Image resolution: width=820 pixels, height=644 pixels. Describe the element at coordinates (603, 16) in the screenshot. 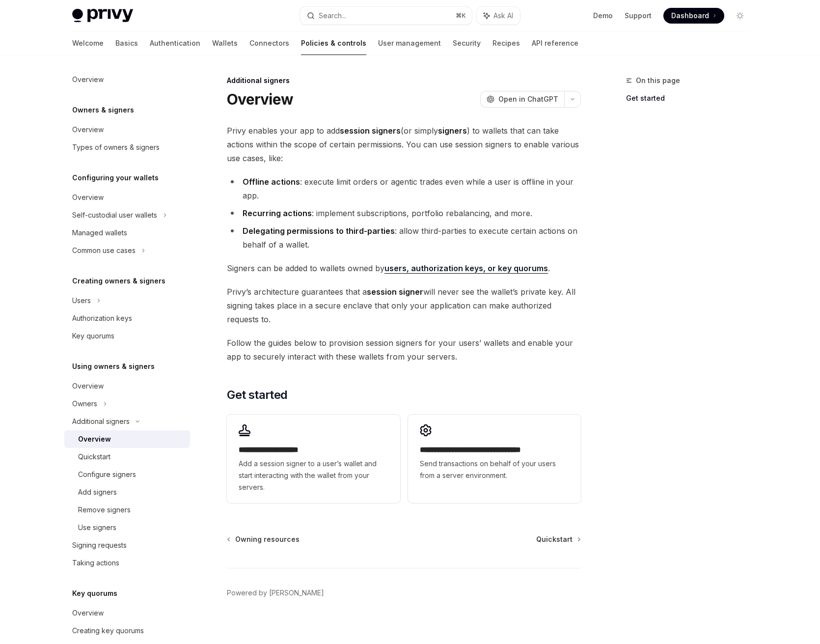

I see `a: Demo` at that location.